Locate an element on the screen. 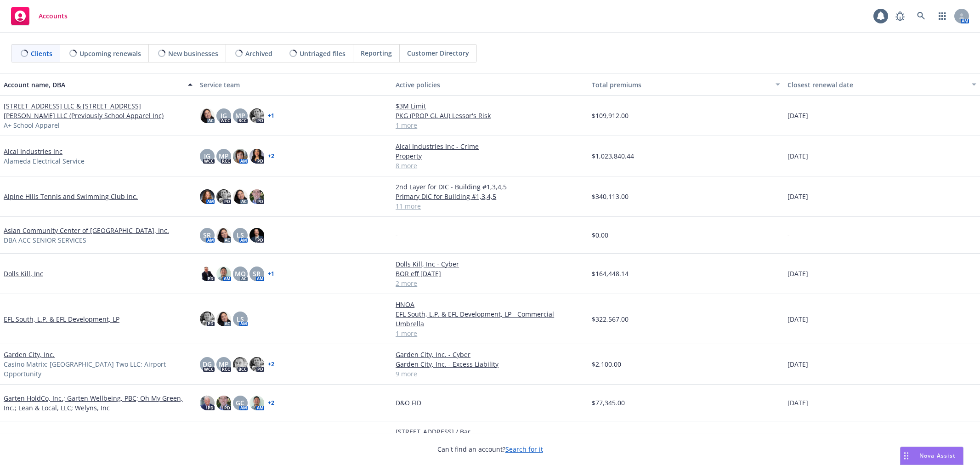  a: Alpine Hills Tennis and Swimming Club Inc. is located at coordinates (71, 196).